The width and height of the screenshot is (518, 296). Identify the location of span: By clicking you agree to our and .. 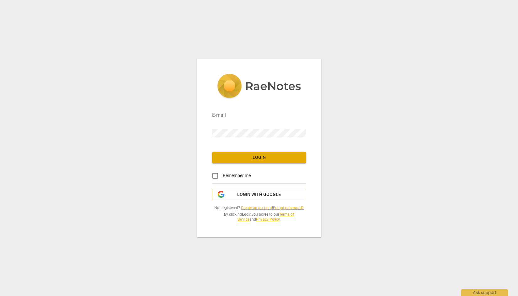
(259, 217).